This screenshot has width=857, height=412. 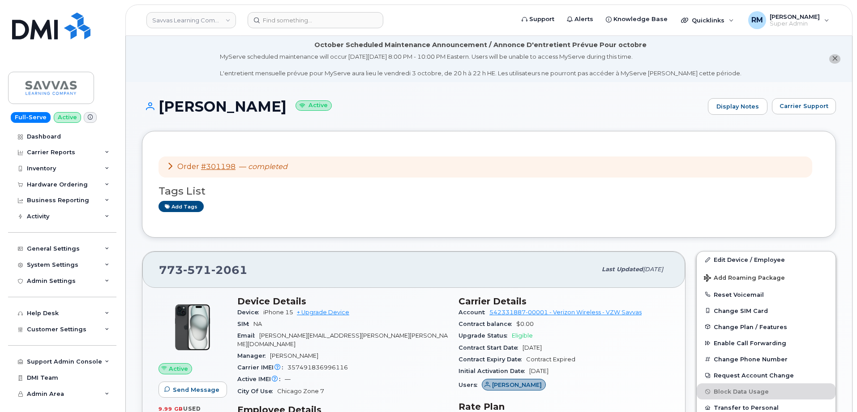 I want to click on div: October Scheduled Maintenance Announcement / Annonce D'entretient Prévue Pour octobre, so click(x=481, y=45).